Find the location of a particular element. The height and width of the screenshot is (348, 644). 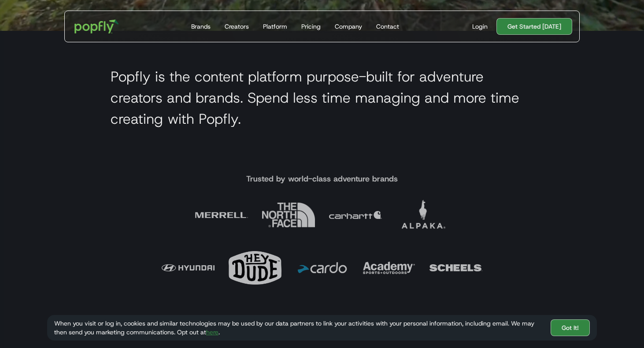

a: Platform is located at coordinates (275, 27).